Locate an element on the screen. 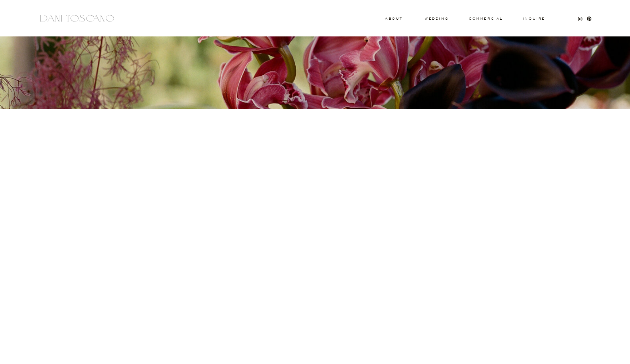 Image resolution: width=630 pixels, height=364 pixels. a: commercial is located at coordinates (485, 19).